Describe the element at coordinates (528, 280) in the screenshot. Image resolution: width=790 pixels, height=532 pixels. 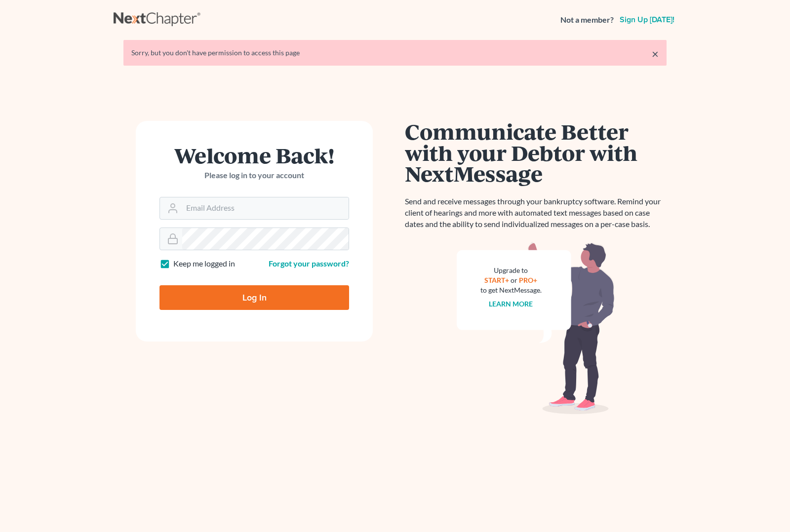
I see `a: PRO+` at that location.